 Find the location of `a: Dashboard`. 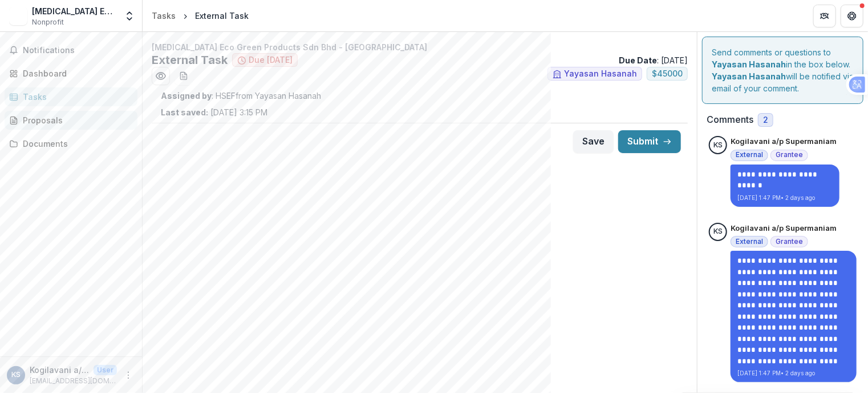

a: Dashboard is located at coordinates (71, 73).